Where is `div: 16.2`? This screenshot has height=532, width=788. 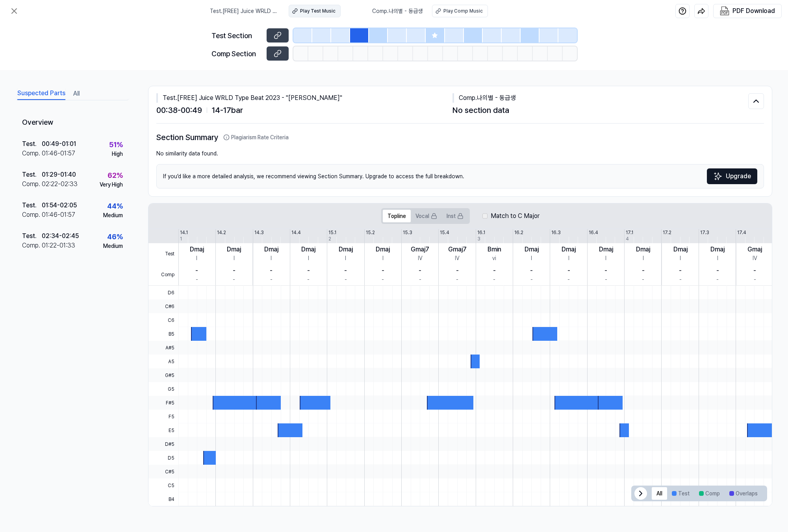
div: 16.2 is located at coordinates (518, 233).